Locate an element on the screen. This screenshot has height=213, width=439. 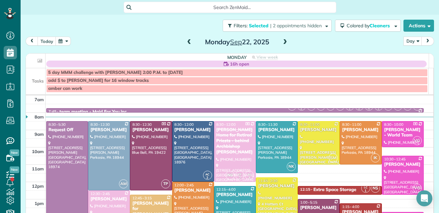
span: 12:00 - 2:45 is located at coordinates (184, 185).